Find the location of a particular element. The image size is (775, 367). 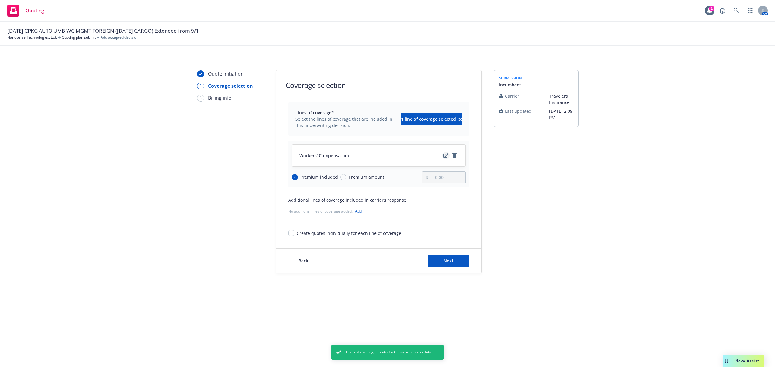

div: Billing info is located at coordinates (220, 98).